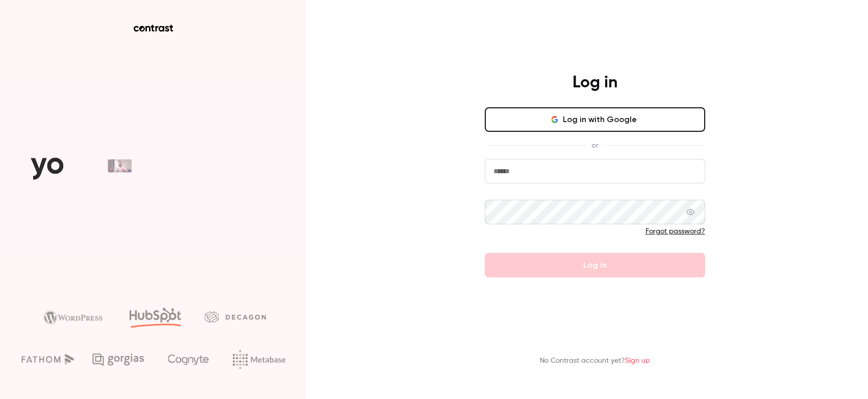 The height and width of the screenshot is (399, 868). What do you see at coordinates (595, 83) in the screenshot?
I see `h4: Log in` at bounding box center [595, 83].